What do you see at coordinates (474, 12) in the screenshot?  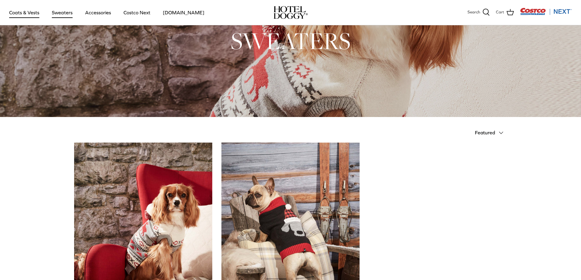 I see `span: Search` at bounding box center [474, 12].